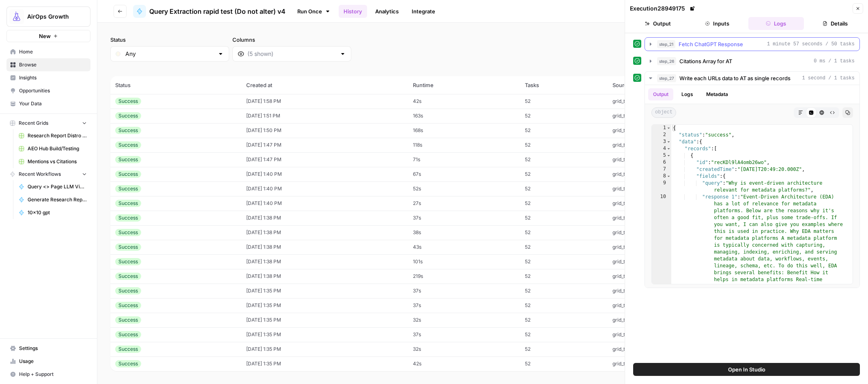 The image size is (868, 384). I want to click on button: Metadata, so click(717, 95).